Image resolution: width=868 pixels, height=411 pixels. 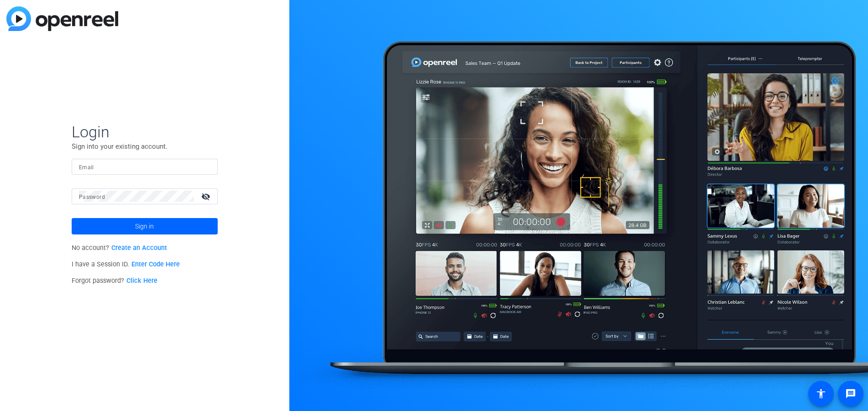 What do you see at coordinates (145, 146) in the screenshot?
I see `p: Sign into your existing account.` at bounding box center [145, 146].